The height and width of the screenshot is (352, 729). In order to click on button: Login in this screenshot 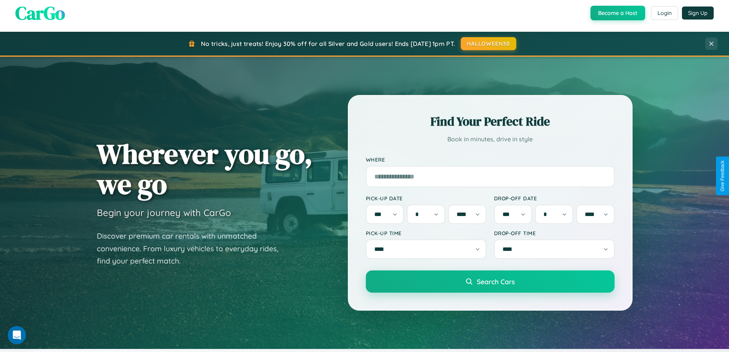, I will do `click(665, 13)`.